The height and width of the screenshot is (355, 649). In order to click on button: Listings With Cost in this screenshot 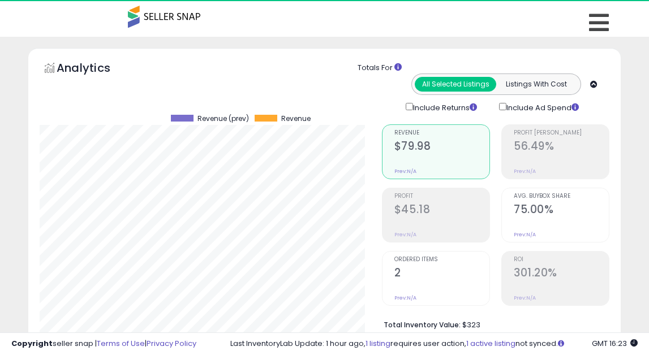, I will do `click(536, 84)`.